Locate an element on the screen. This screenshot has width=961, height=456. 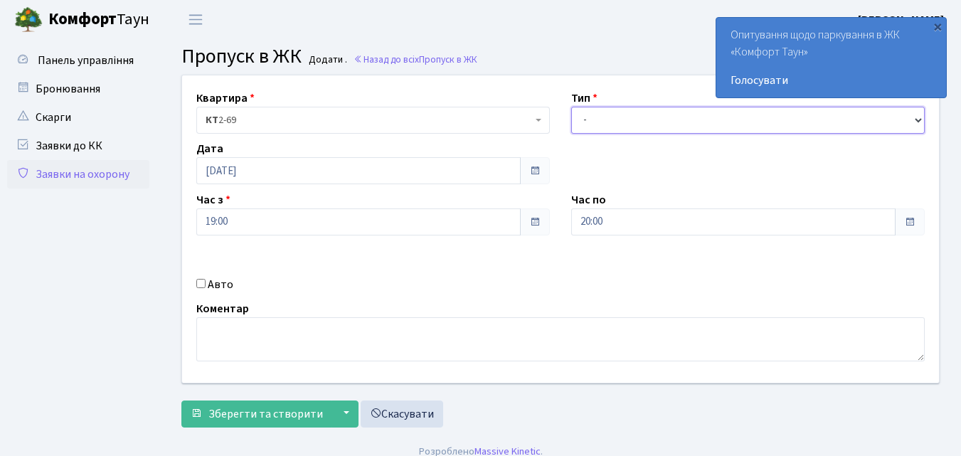
img: logo.png is located at coordinates (28, 20).